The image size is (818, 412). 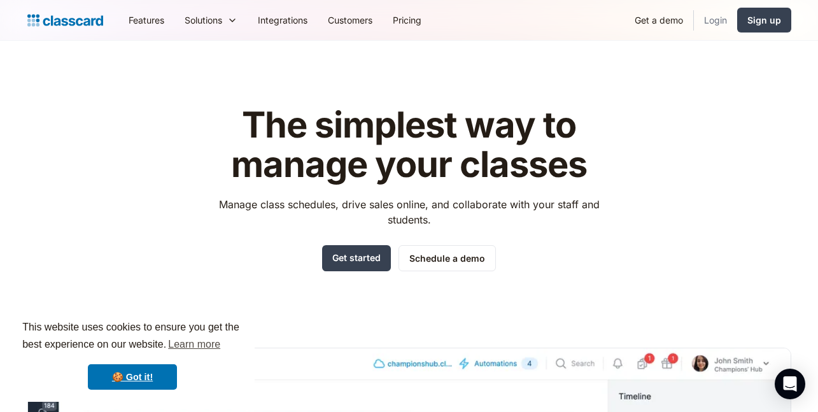 I want to click on a: Get a demo, so click(x=658, y=20).